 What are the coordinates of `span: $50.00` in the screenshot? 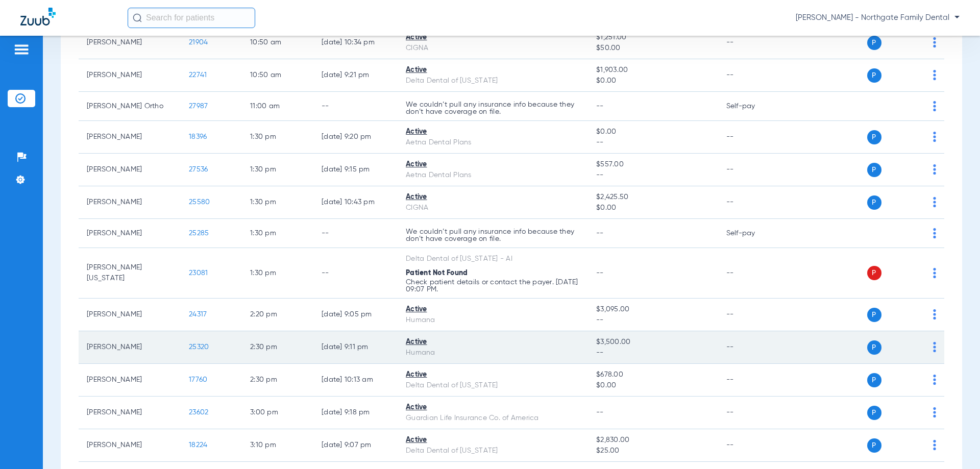 It's located at (653, 48).